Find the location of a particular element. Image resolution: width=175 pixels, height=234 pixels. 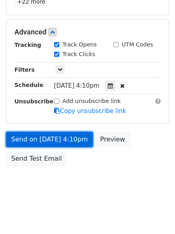

a: Send Test Email is located at coordinates (37, 159).